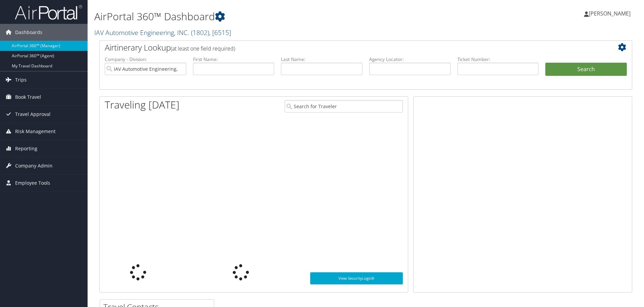 This screenshot has width=644, height=307. What do you see at coordinates (357, 278) in the screenshot?
I see `a: View SecurityLogic®` at bounding box center [357, 278].